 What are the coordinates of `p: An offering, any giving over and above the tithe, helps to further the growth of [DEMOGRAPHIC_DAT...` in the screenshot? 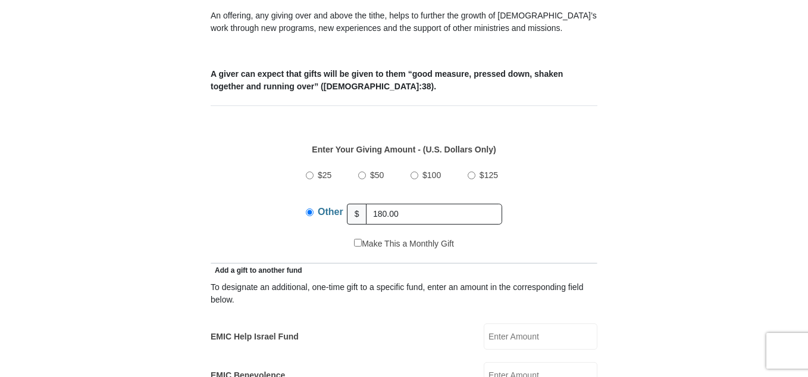 It's located at (404, 22).